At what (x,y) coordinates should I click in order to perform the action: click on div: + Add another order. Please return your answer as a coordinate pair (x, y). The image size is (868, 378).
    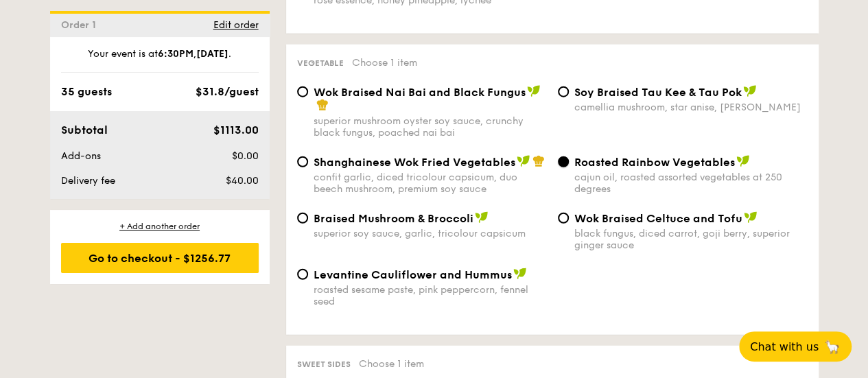
    Looking at the image, I should click on (160, 226).